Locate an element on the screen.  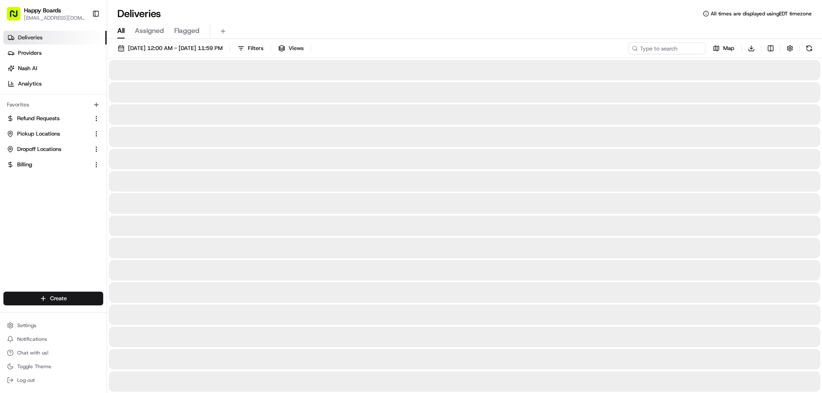
a: Deliveries is located at coordinates (55, 38).